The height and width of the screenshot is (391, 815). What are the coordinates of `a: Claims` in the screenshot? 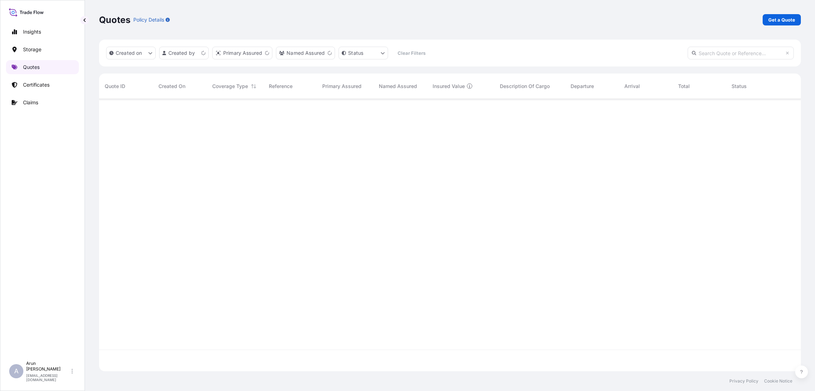 It's located at (42, 103).